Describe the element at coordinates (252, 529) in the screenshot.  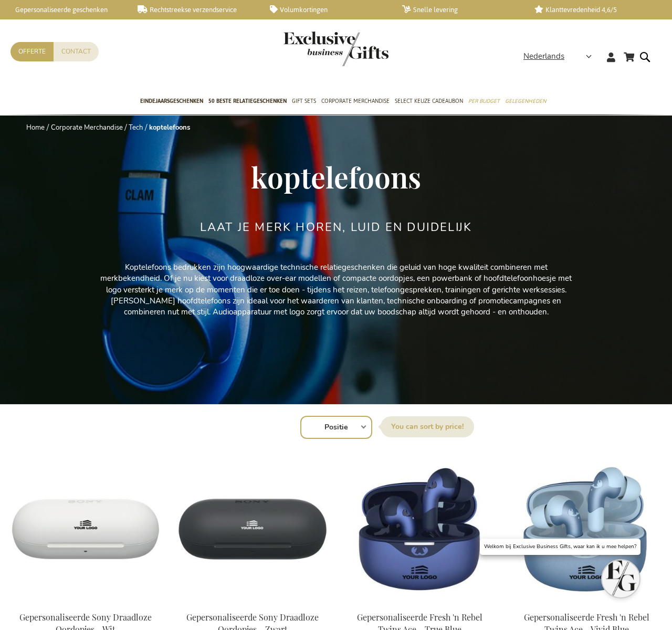
I see `img: Personalised Sony Wireless Earbuds - Black` at that location.